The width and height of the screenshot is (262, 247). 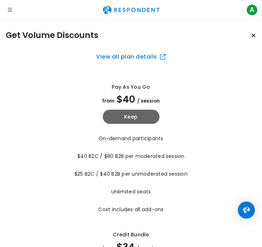 I want to click on div: Credit Bundle, so click(x=131, y=234).